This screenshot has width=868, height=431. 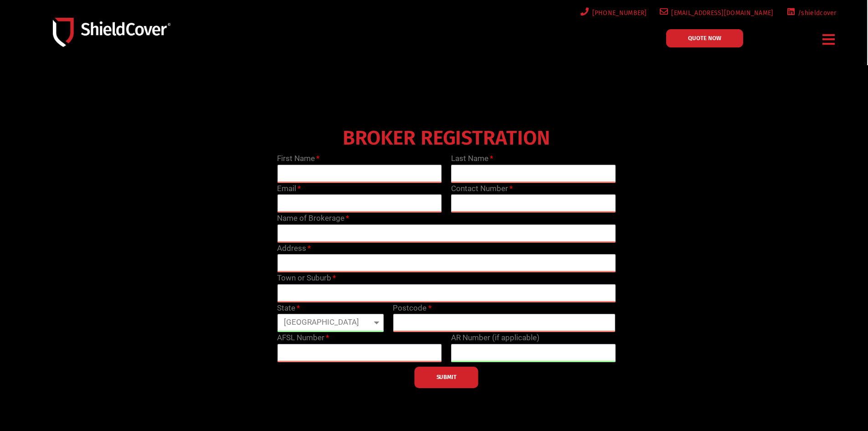 I want to click on label: Address, so click(x=294, y=249).